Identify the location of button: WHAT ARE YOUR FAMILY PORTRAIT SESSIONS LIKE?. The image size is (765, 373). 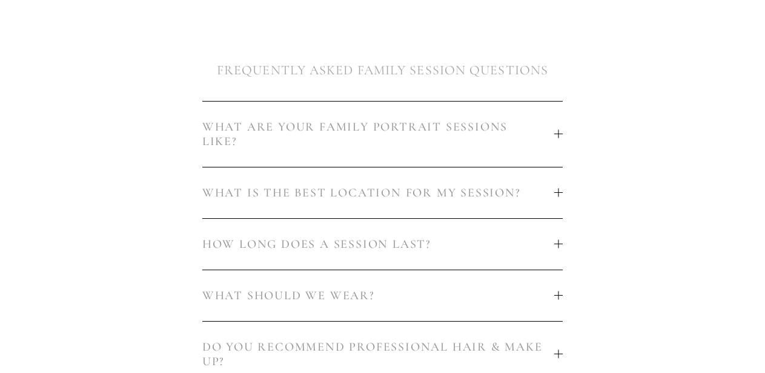
(383, 134).